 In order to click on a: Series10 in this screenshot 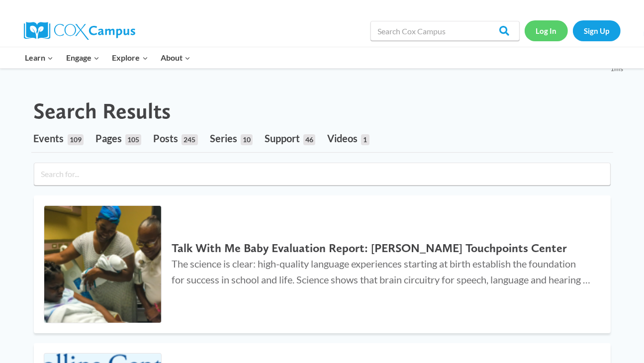, I will do `click(231, 138)`.